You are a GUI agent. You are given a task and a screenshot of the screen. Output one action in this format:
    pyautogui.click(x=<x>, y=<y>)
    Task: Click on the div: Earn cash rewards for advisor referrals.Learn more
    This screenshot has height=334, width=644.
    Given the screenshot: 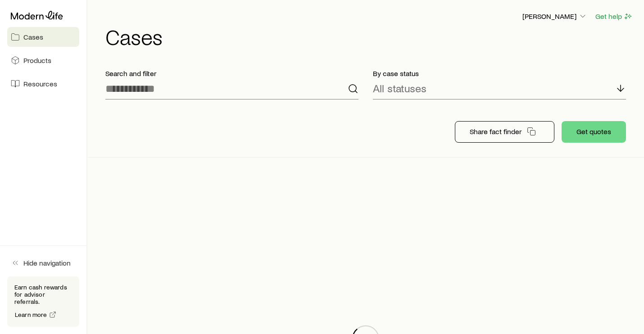 What is the action you would take?
    pyautogui.click(x=44, y=302)
    